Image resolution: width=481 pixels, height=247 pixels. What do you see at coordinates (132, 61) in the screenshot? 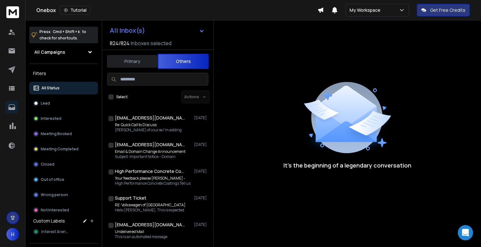
I see `button: Primary` at bounding box center [132, 61].